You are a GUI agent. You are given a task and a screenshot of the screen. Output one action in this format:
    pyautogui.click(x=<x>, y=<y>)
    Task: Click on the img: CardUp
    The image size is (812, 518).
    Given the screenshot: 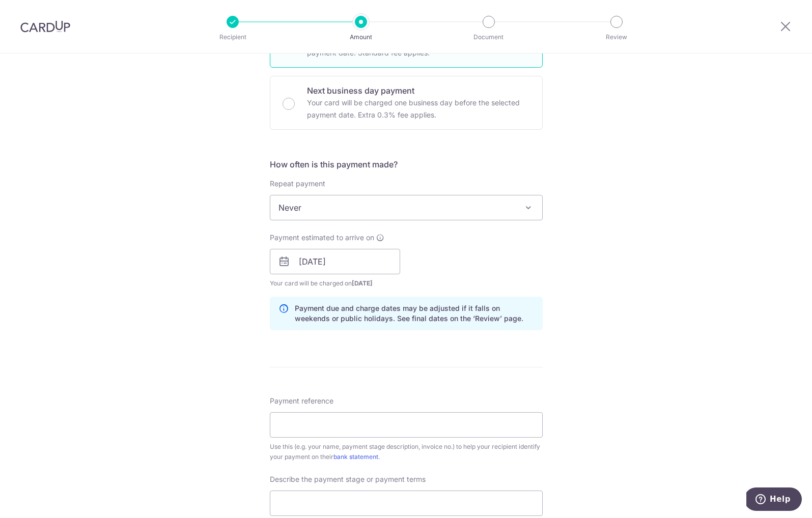 What is the action you would take?
    pyautogui.click(x=45, y=27)
    